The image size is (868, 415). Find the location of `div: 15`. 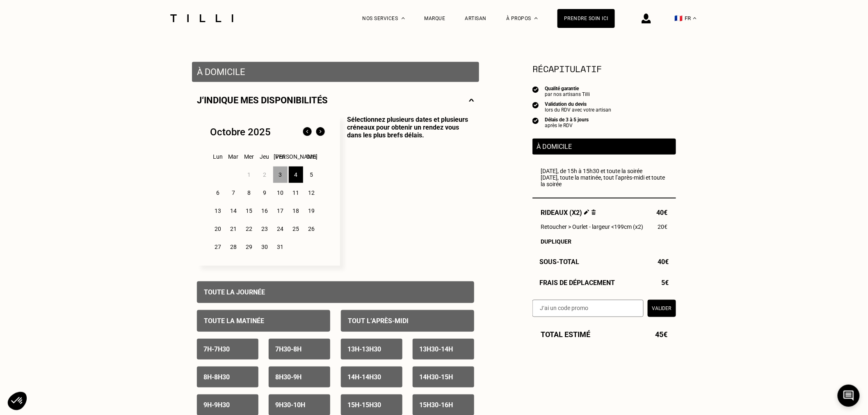

div: 15 is located at coordinates (249, 211).